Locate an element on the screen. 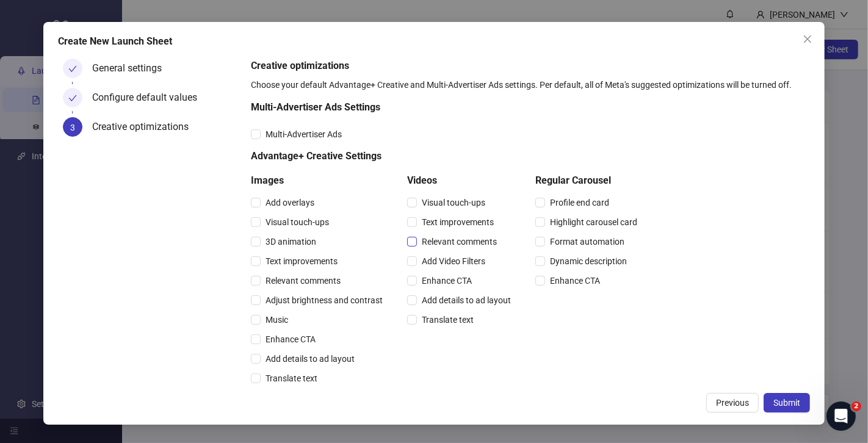 This screenshot has width=868, height=443. div: Create New Launch Sheet is located at coordinates (434, 41).